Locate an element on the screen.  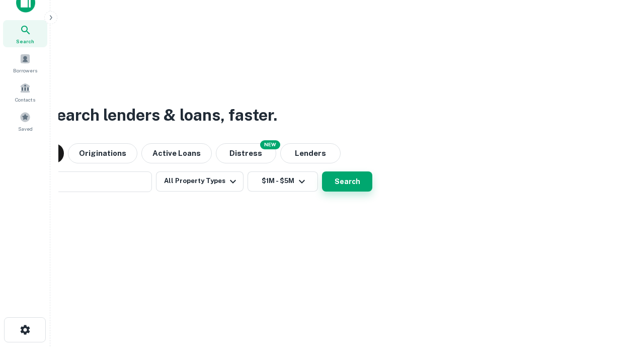
div: Saved is located at coordinates (25, 121).